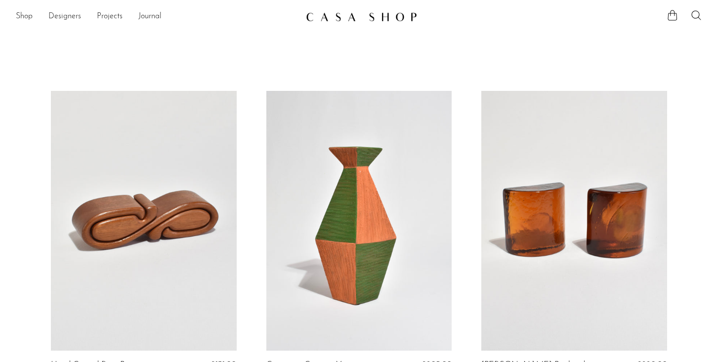  What do you see at coordinates (157, 17) in the screenshot?
I see `ul: NEW HEADER MENU` at bounding box center [157, 17].